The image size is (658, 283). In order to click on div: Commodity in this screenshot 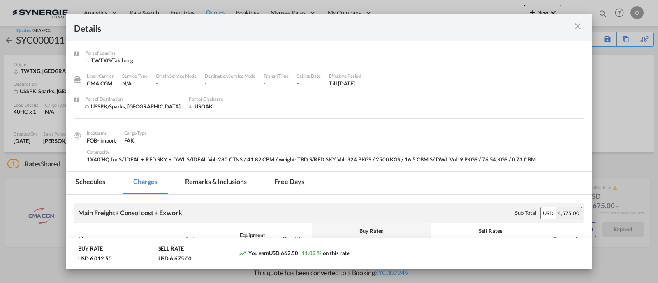, I will do `click(311, 152)`.